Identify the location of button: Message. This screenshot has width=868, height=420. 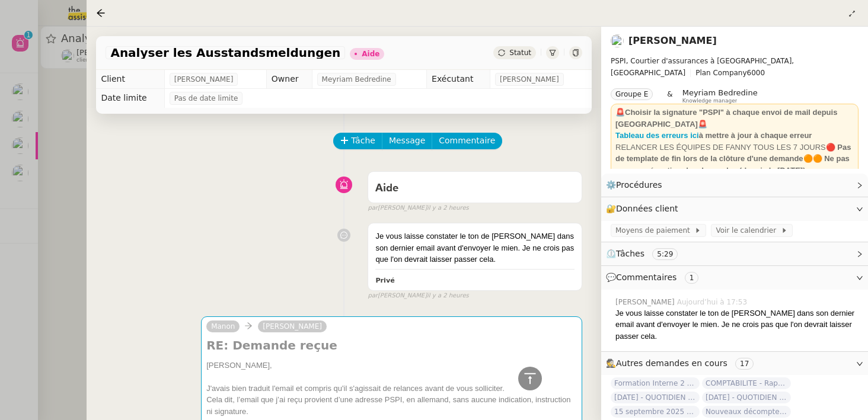
(406, 141).